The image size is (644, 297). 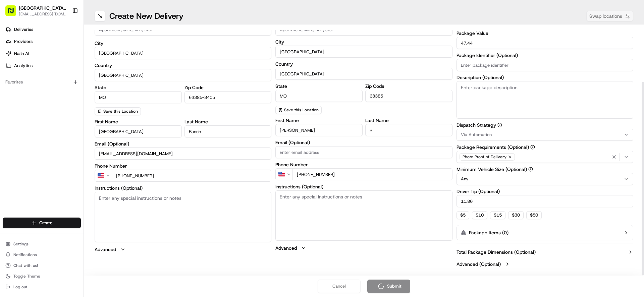 I want to click on label: Package Identifier (Optional), so click(x=545, y=55).